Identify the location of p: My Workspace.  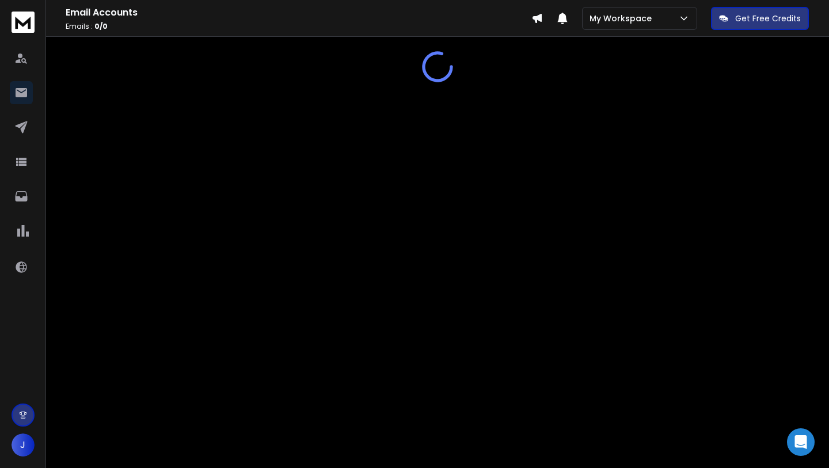
(623, 18).